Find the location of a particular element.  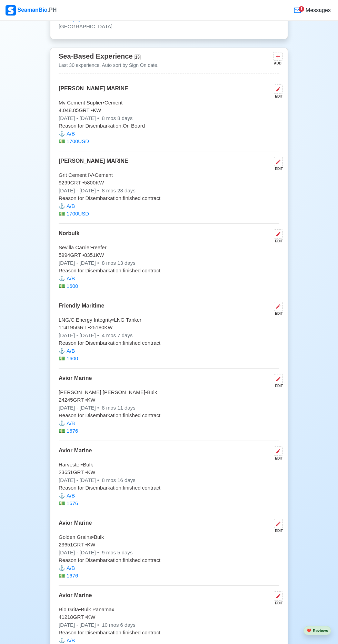

button: heartReviews is located at coordinates (317, 630).